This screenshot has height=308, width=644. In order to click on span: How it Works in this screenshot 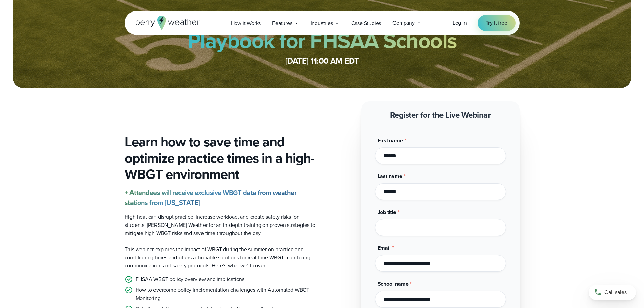, I will do `click(246, 23)`.